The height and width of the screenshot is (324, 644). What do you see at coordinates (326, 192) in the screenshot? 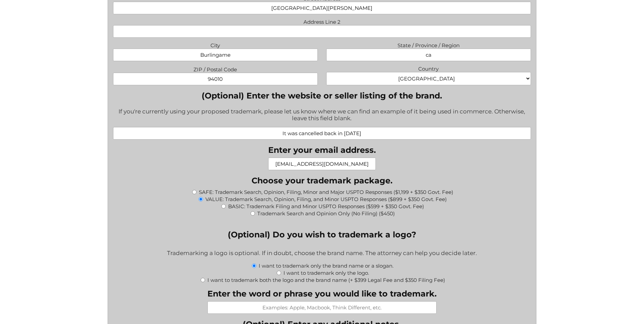
I see `label: SAFE: Trademark Search, Opinion, Filing, Minor and Major USPTO Responses ($1,199 + $350 Govt. Fee)` at bounding box center [326, 192].